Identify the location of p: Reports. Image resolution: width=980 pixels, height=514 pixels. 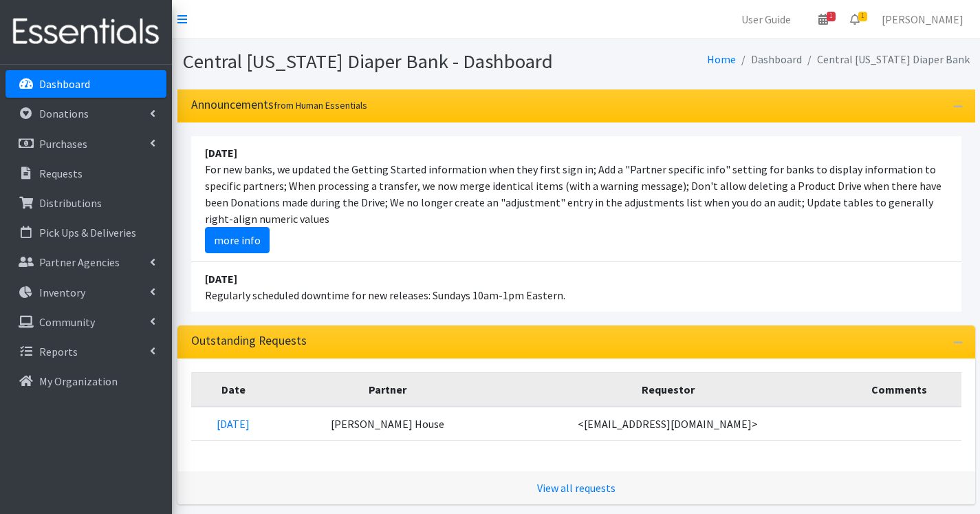
(59, 352).